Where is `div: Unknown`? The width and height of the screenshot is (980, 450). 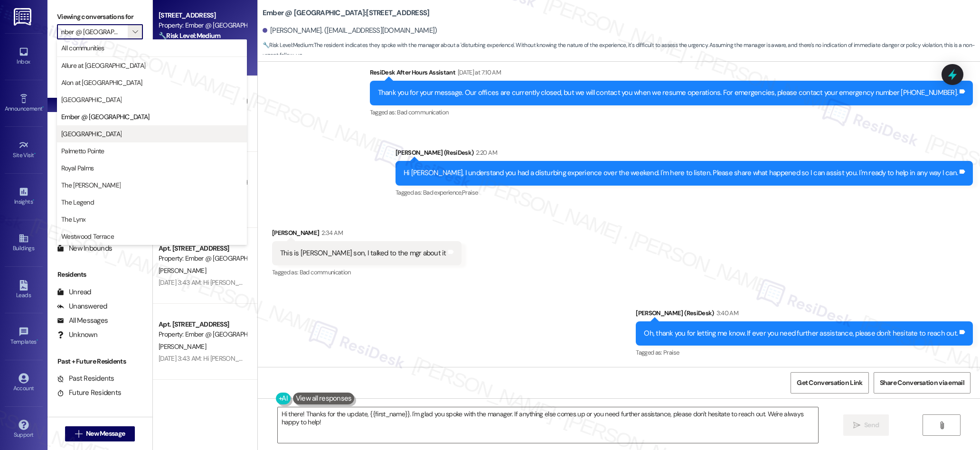
div: Unknown is located at coordinates (77, 334).